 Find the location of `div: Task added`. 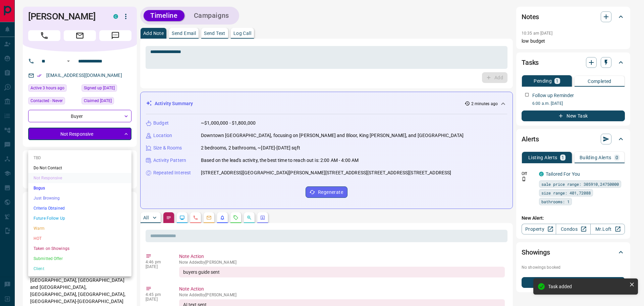

div: Task added is located at coordinates (587, 286).